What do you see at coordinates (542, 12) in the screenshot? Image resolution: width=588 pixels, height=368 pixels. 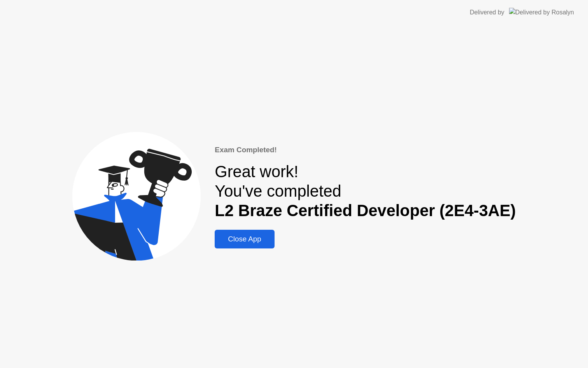 I see `img: Delivered by Rosalyn` at bounding box center [542, 12].